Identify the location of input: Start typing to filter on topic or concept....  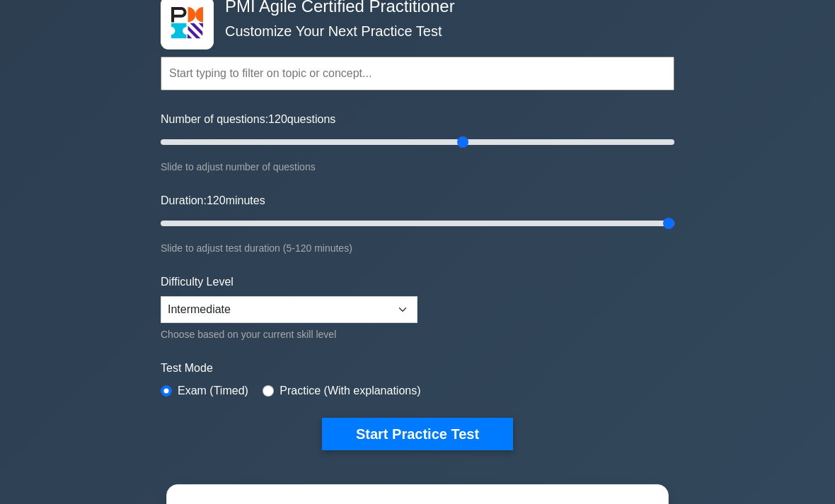
(417, 74).